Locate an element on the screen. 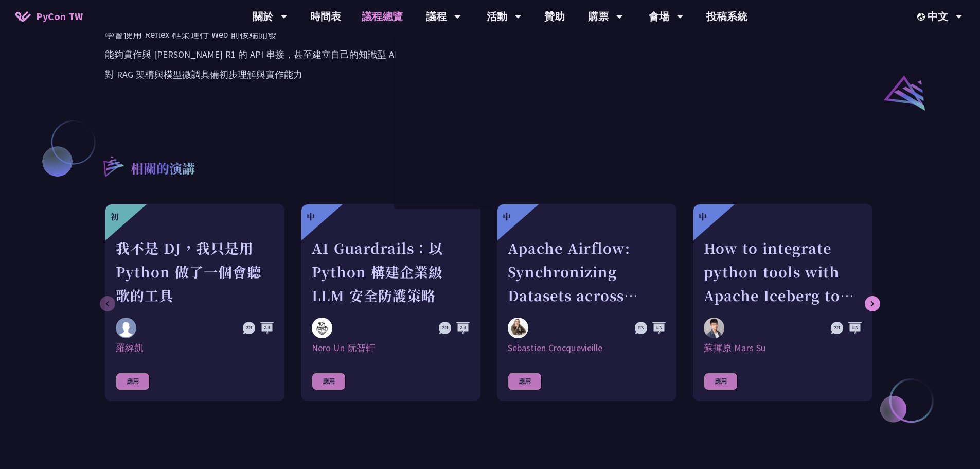  img: r3.8d01567.svg is located at coordinates (113, 166).